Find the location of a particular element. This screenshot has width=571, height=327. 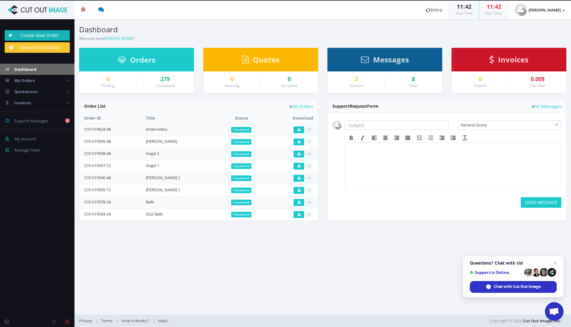

span: Invoices is located at coordinates (22, 103).